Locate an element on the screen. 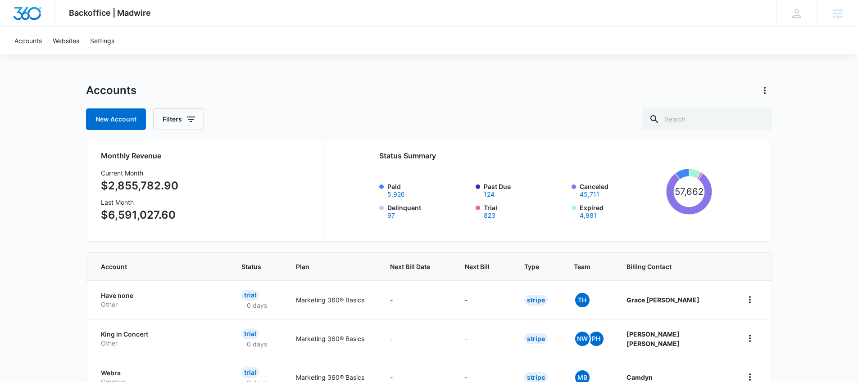  strong: Camdyn is located at coordinates (640, 378).